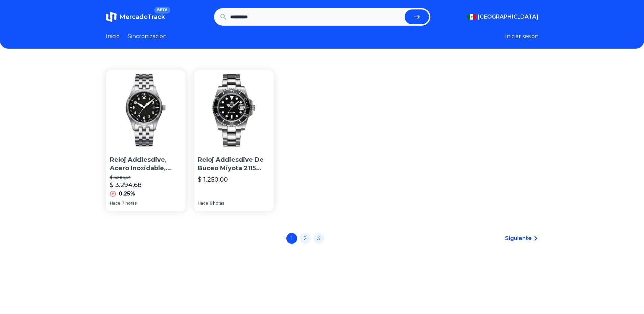 This screenshot has height=314, width=644. Describe the element at coordinates (162, 11) in the screenshot. I see `span: BETA` at that location.